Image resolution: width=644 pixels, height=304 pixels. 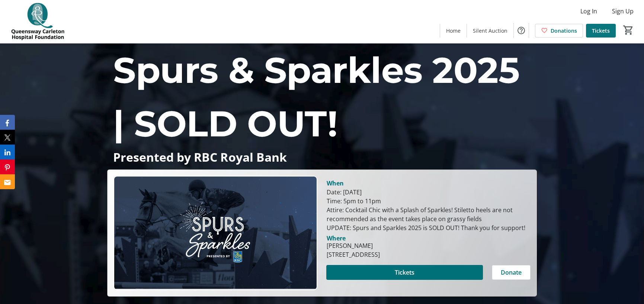 What do you see at coordinates (589, 11) in the screenshot?
I see `button: Log In` at bounding box center [589, 11].